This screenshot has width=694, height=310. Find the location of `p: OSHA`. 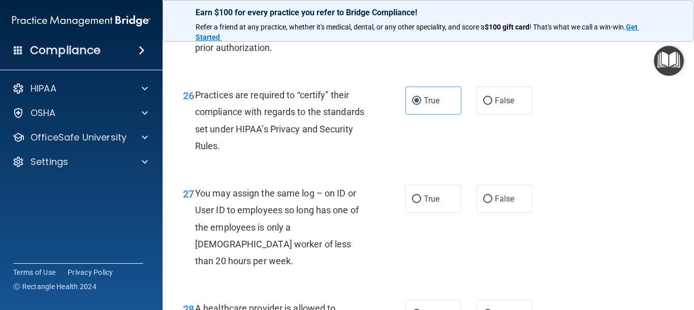

p: OSHA is located at coordinates (43, 113).